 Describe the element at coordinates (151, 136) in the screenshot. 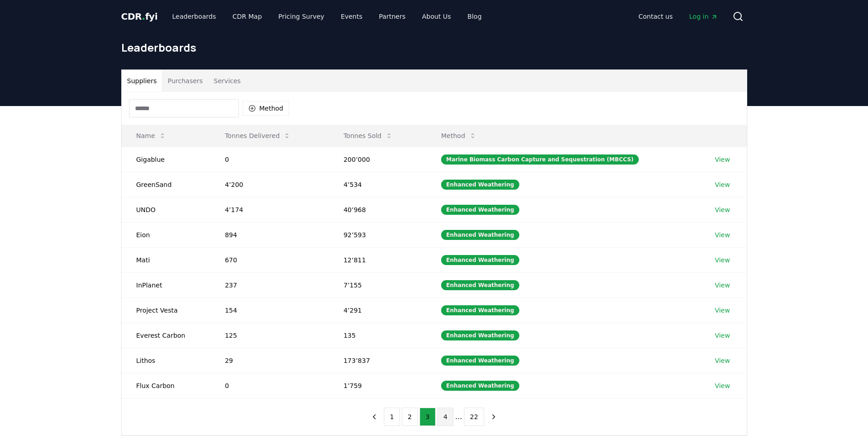

I see `button: Name` at that location.